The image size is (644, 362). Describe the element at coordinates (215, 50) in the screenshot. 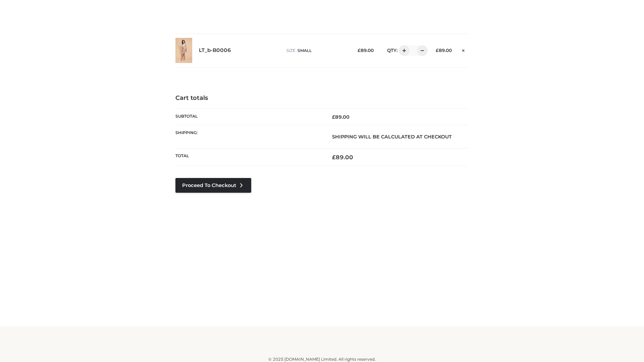

I see `a: LT_b-B0006` at that location.